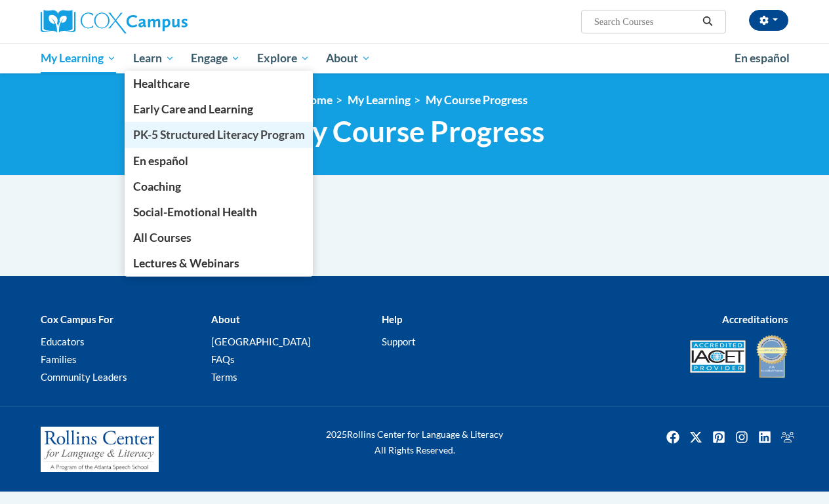  I want to click on span: Explore, so click(284, 58).